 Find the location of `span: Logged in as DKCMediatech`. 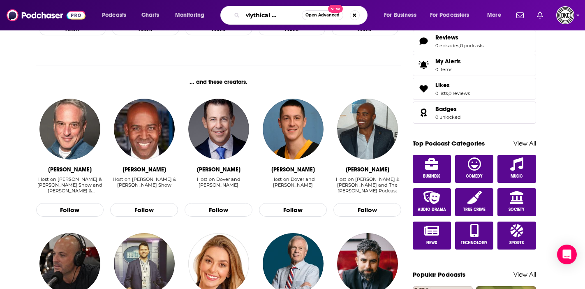

span: Logged in as DKCMediatech is located at coordinates (565, 15).